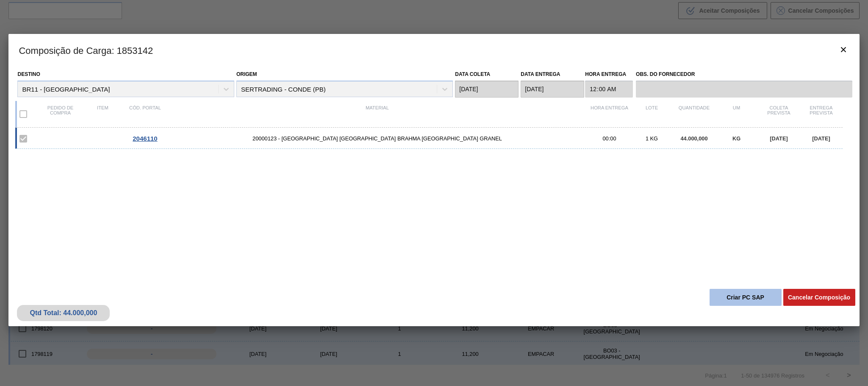 This screenshot has height=386, width=868. What do you see at coordinates (780, 114) in the screenshot?
I see `div: Coleta Prevista` at bounding box center [780, 114].